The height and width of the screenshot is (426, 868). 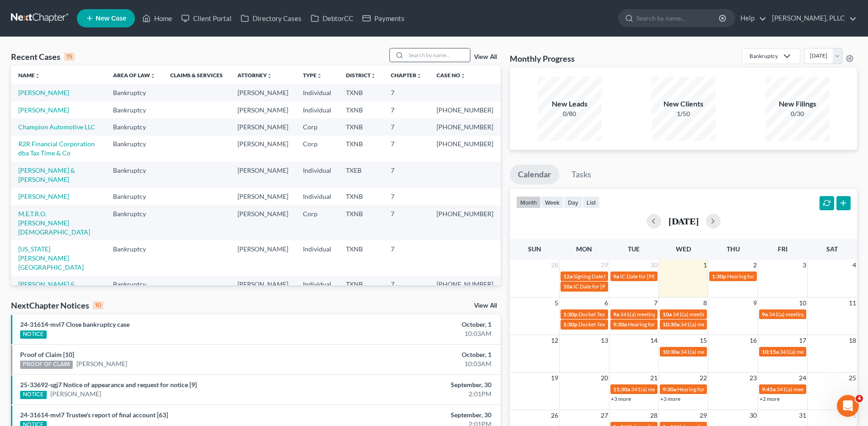 I want to click on a: Typeunfold_more, so click(x=313, y=75).